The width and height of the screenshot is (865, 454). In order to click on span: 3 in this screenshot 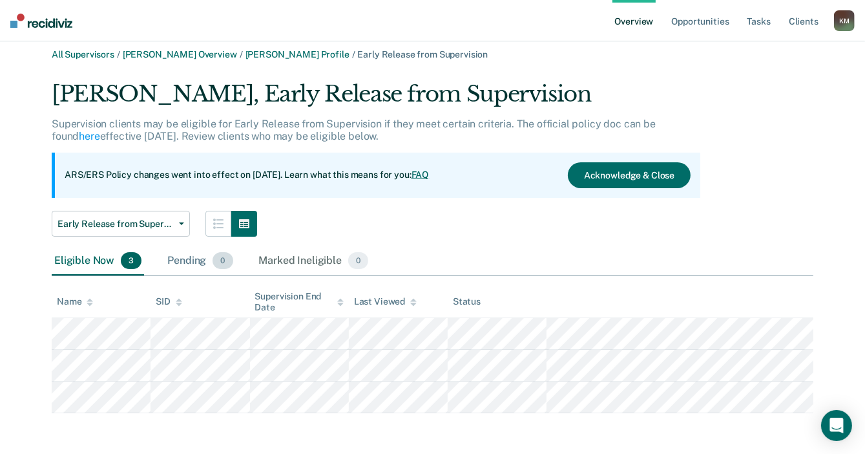, I will do `click(131, 260)`.